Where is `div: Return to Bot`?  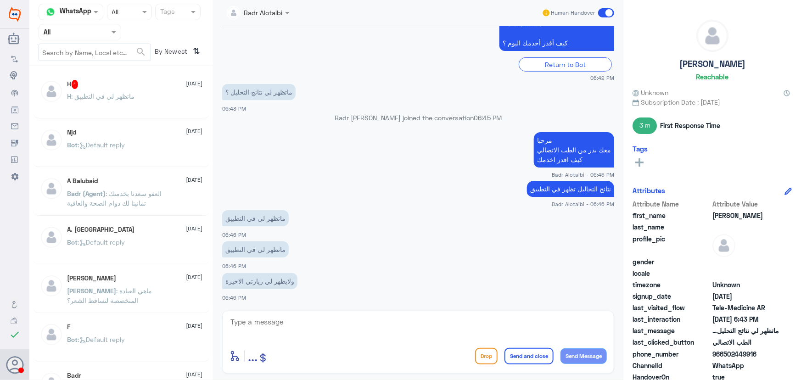 div: Return to Bot is located at coordinates (565, 64).